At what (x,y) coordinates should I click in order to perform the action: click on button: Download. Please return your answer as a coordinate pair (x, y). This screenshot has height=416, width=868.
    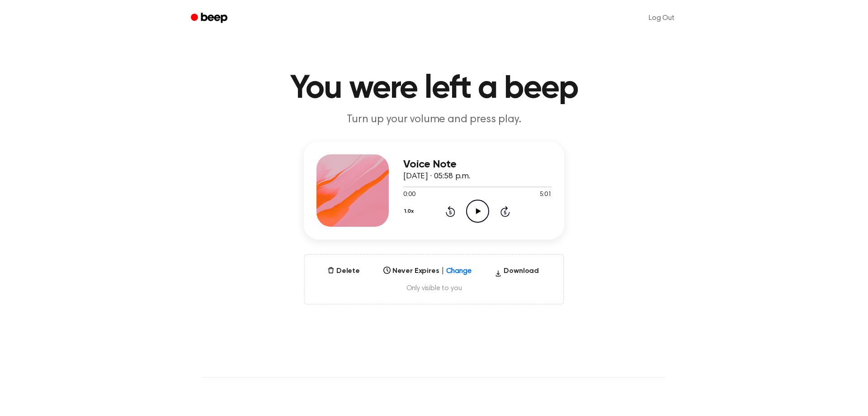
    Looking at the image, I should click on (517, 273).